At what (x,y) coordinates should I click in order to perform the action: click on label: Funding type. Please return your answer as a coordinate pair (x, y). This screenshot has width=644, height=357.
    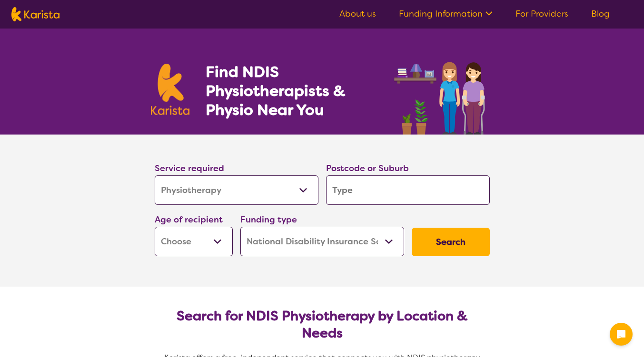
    Looking at the image, I should click on (268, 220).